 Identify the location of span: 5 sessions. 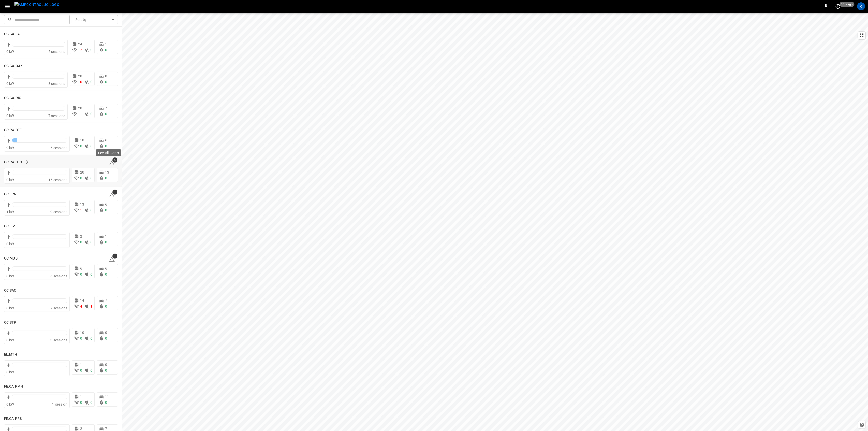
(57, 52).